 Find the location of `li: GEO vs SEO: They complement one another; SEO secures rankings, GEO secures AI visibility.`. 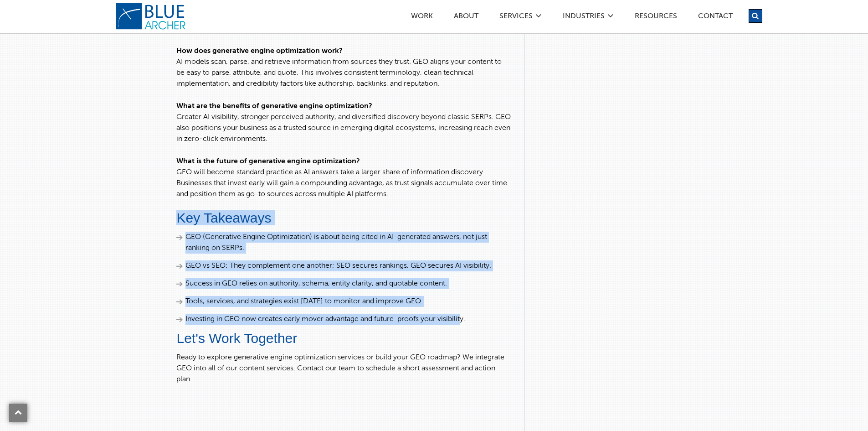

li: GEO vs SEO: They complement one another; SEO secures rankings, GEO secures AI visibility. is located at coordinates (344, 266).